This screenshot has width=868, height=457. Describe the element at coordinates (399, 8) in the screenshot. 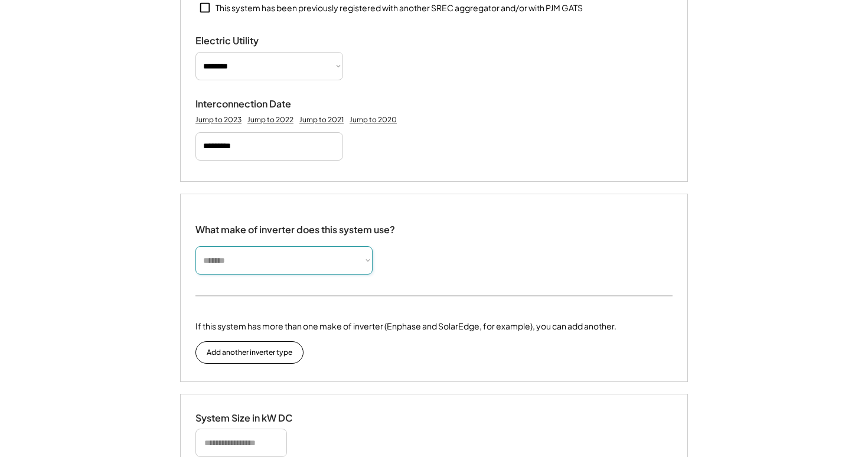

I see `div: This system has been previously registered with another SREC aggregator and/or with PJM GATS` at that location.